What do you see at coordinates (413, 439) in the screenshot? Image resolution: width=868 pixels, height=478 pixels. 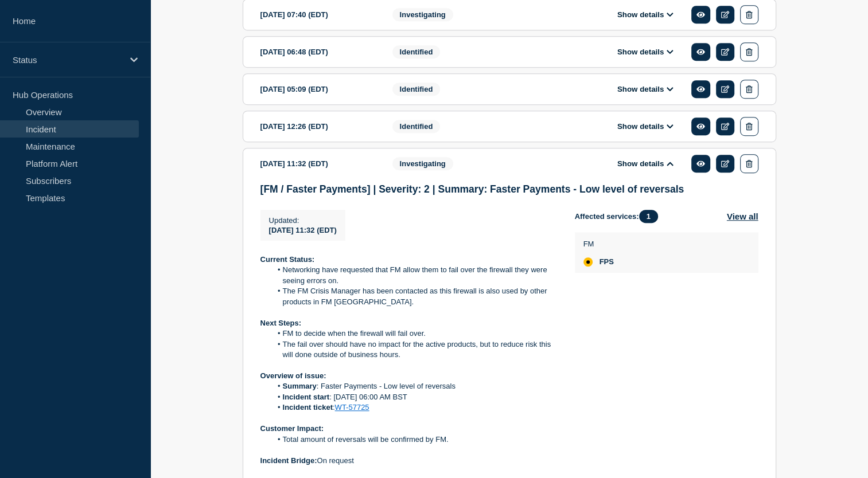 I see `li: Total amount of reversals will be confirmed by FM.` at bounding box center [413, 439].